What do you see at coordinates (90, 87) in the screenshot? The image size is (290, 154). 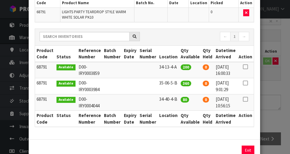 I see `td: D00-IRY0003984` at bounding box center [90, 87].